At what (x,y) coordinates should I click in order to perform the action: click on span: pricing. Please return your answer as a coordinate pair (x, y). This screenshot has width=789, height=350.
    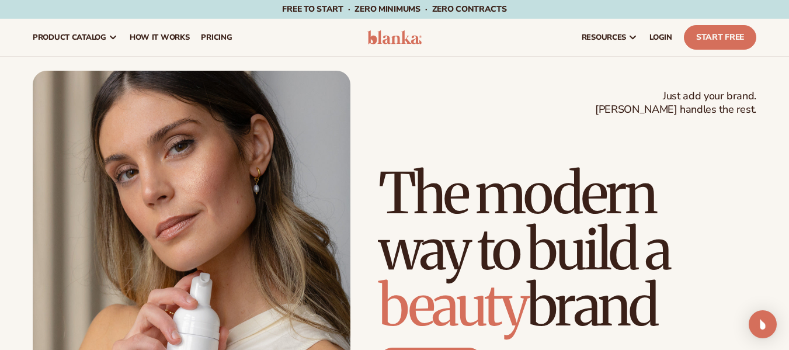
    Looking at the image, I should click on (216, 37).